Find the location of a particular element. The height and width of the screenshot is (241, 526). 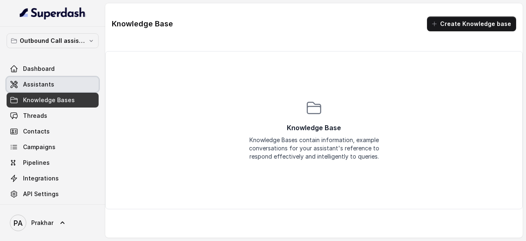

span: Pipelines is located at coordinates (36, 162).